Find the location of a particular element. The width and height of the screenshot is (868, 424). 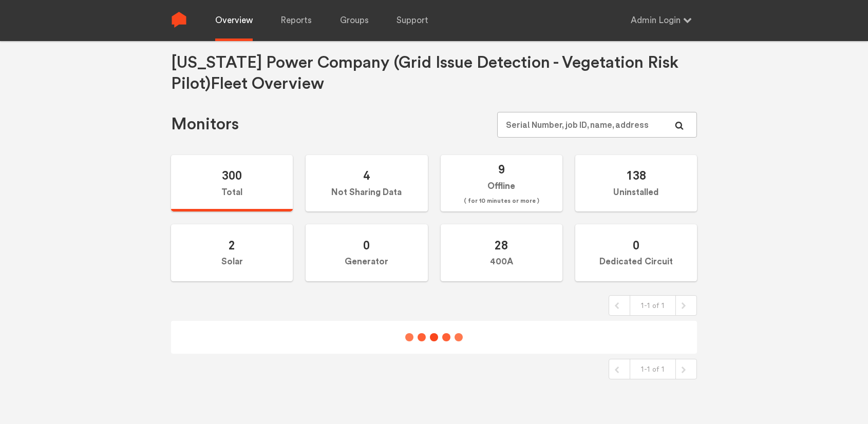

img: Sense Logo is located at coordinates (179, 20).